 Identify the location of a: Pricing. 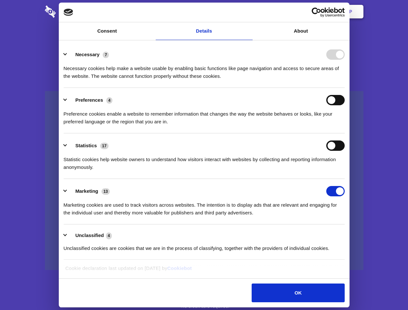
(204, 12).